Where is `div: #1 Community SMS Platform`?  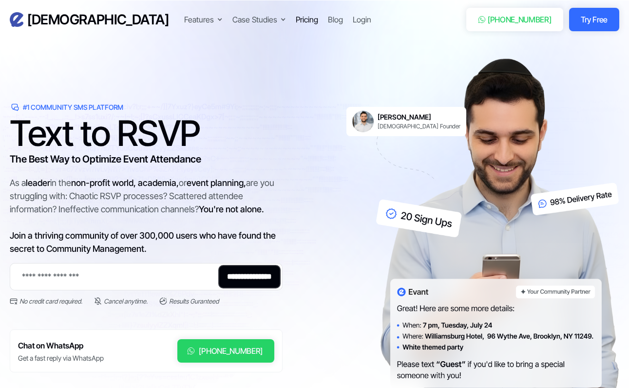 div: #1 Community SMS Platform is located at coordinates (73, 107).